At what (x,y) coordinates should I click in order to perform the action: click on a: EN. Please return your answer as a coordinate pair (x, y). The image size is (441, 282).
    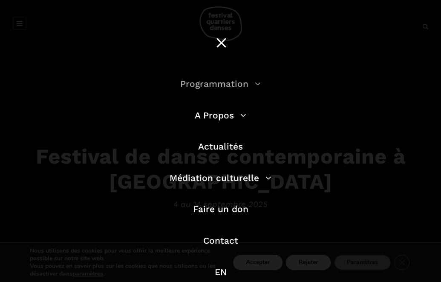
    Looking at the image, I should click on (221, 272).